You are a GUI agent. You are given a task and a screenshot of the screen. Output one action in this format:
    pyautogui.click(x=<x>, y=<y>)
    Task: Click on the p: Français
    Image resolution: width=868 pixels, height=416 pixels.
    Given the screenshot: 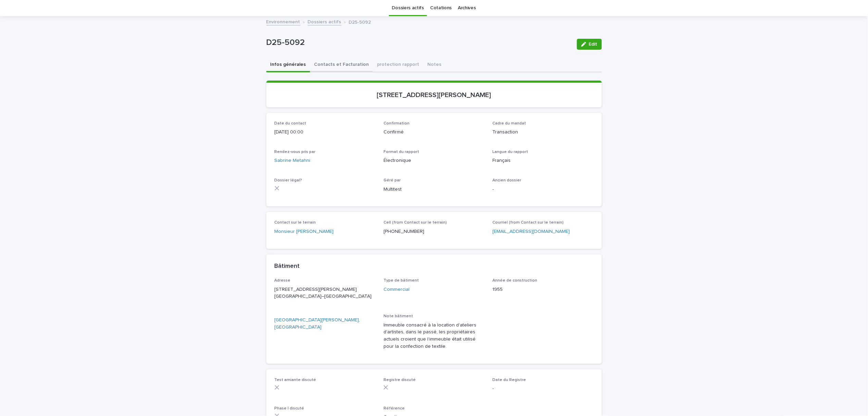 What is the action you would take?
    pyautogui.click(x=543, y=161)
    